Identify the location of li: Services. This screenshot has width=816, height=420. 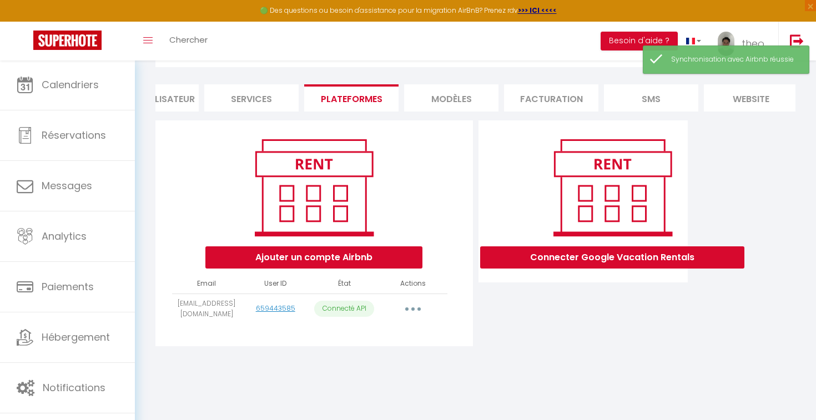
(251, 98).